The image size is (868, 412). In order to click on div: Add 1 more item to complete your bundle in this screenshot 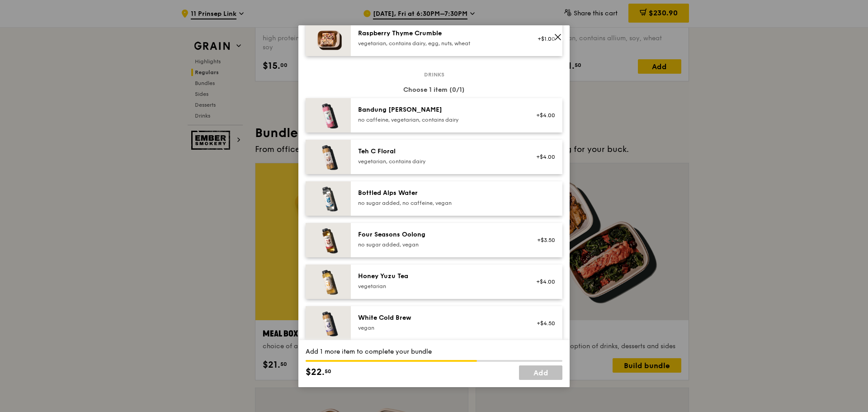, I will do `click(434, 352)`.